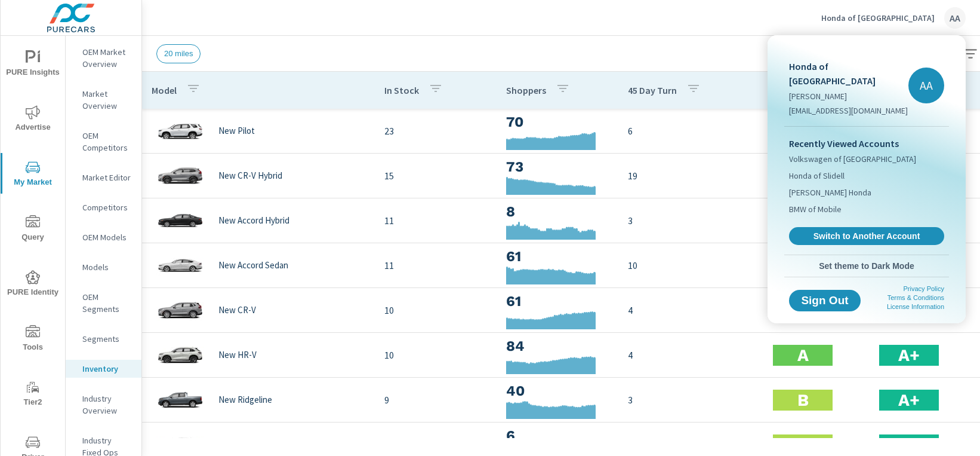 Image resolution: width=980 pixels, height=456 pixels. Describe the element at coordinates (867, 266) in the screenshot. I see `span: Set theme to Dark Mode` at that location.